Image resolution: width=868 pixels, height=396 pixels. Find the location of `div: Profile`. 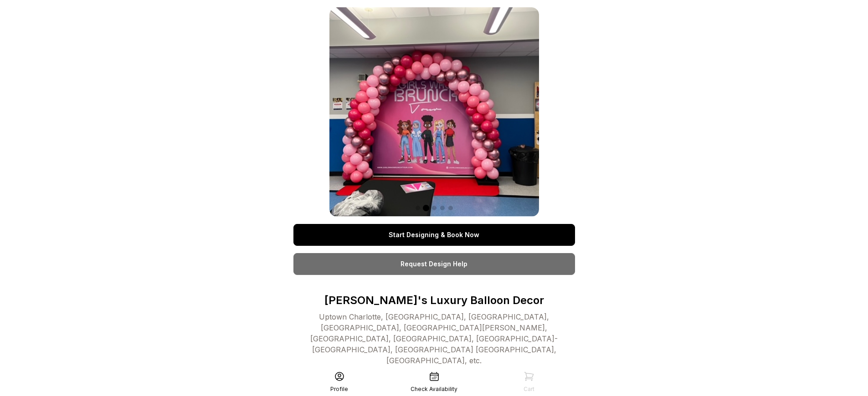

div: Profile is located at coordinates (339, 389).